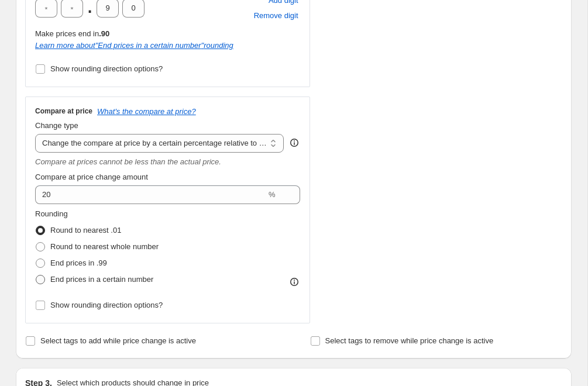 This screenshot has width=588, height=386. I want to click on span: End prices in a certain number, so click(102, 279).